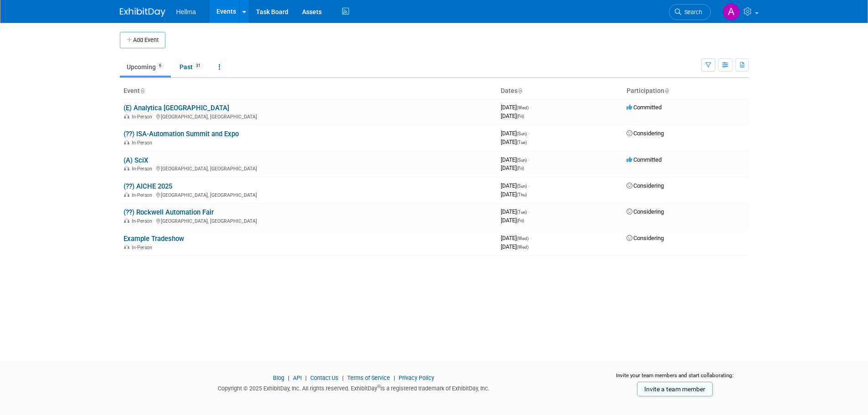  What do you see at coordinates (520, 91) in the screenshot?
I see `a: Sort by Start Date` at bounding box center [520, 91].